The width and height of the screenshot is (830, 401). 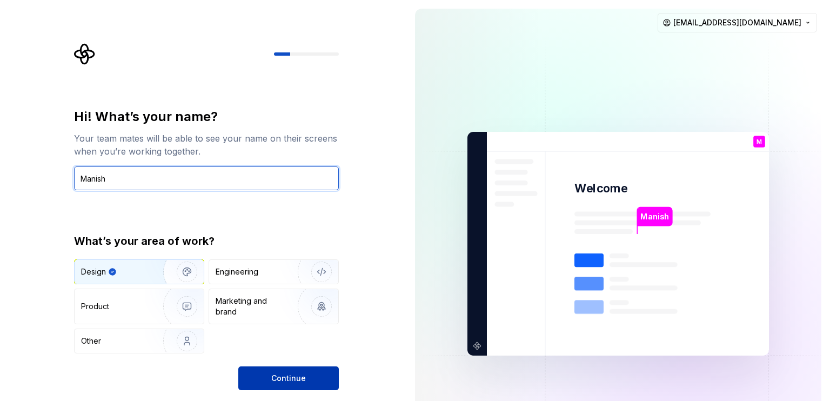 I want to click on div: Product, so click(x=95, y=306).